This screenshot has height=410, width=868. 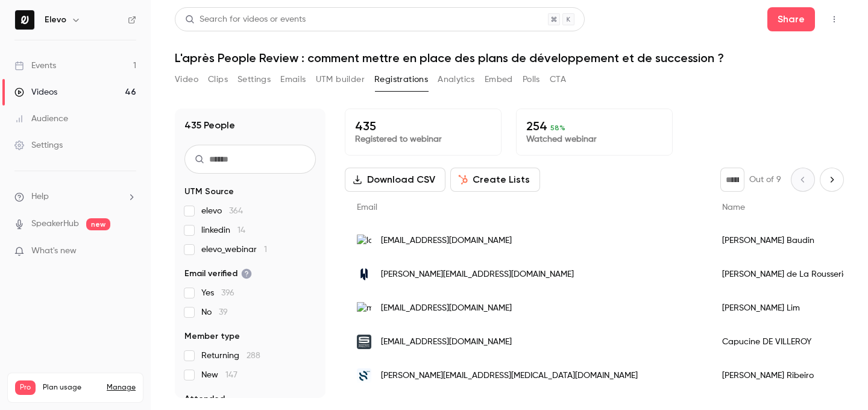 What do you see at coordinates (395, 180) in the screenshot?
I see `button: Download CSV` at bounding box center [395, 180].